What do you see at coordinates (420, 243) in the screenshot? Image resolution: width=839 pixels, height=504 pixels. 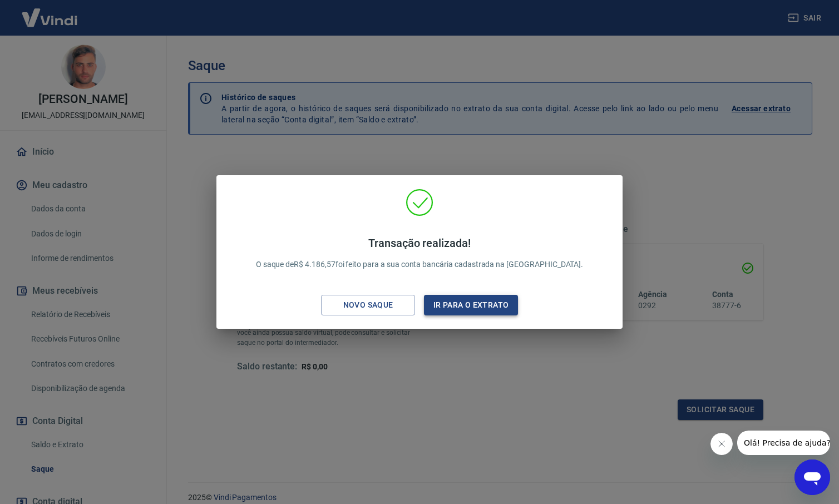 I see `h4: Transação realizada!` at bounding box center [420, 243].